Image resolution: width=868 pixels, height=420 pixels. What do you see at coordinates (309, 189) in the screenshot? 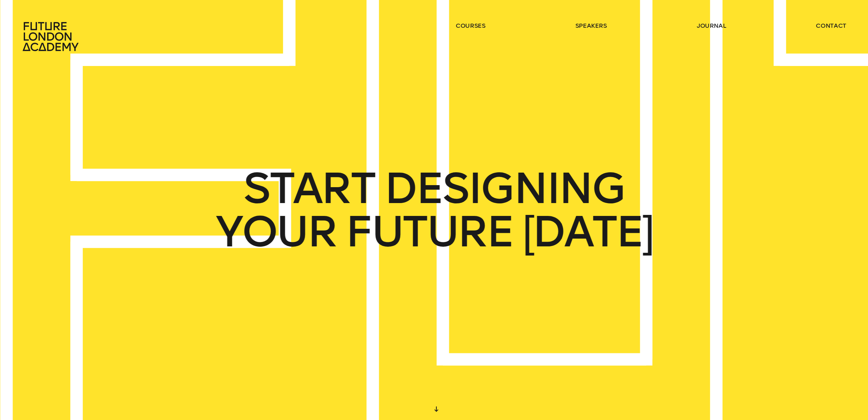
I see `span: START` at bounding box center [309, 189].